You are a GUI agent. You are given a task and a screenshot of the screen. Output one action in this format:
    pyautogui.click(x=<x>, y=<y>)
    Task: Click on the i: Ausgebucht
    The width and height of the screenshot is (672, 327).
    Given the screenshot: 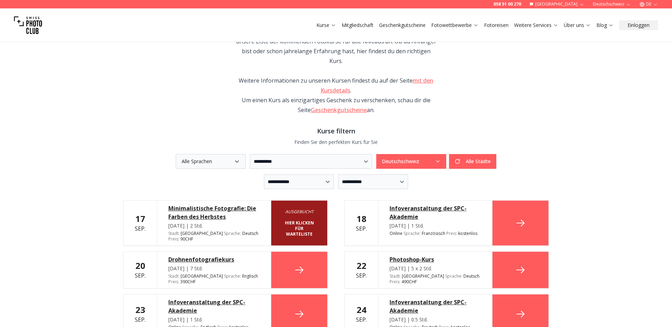 What is the action you would take?
    pyautogui.click(x=299, y=212)
    